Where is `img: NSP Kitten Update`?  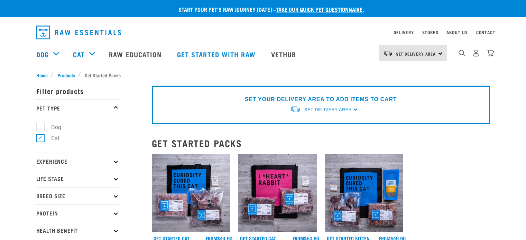 img: NSP Kitten Update is located at coordinates (364, 193).